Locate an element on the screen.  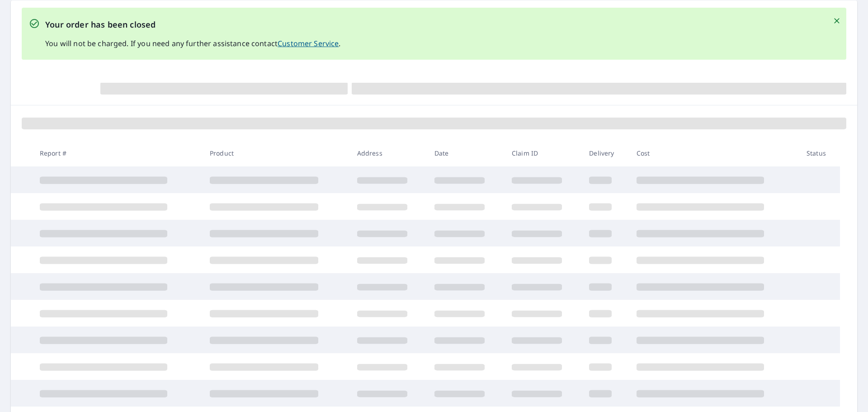
p: Your order has been closed is located at coordinates (193, 25).